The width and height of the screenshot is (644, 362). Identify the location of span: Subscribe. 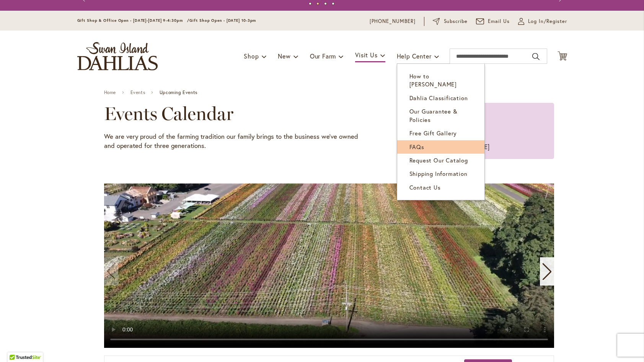
(455, 21).